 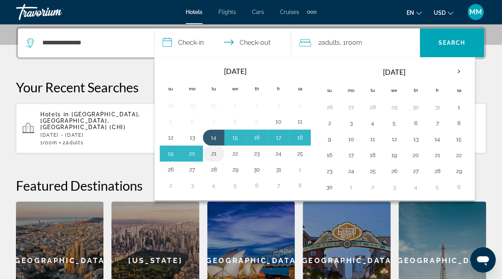 I want to click on table: Left calendar grid, so click(x=235, y=128).